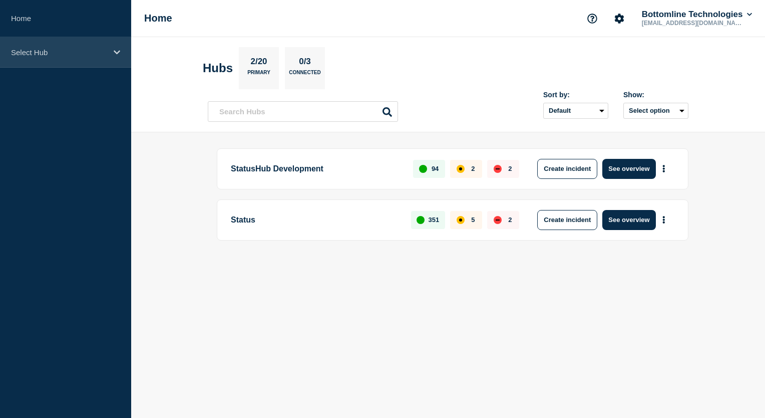  What do you see at coordinates (315, 220) in the screenshot?
I see `p: Status` at bounding box center [315, 220].